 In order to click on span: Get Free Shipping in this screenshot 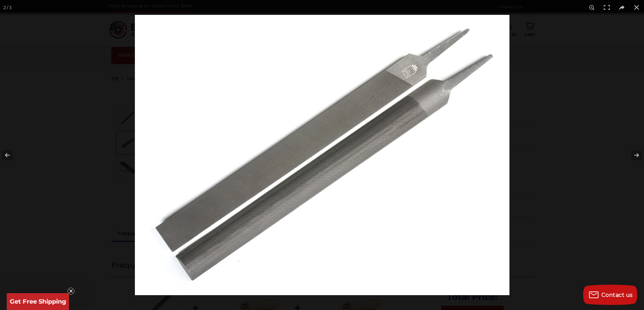, I will do `click(38, 302)`.